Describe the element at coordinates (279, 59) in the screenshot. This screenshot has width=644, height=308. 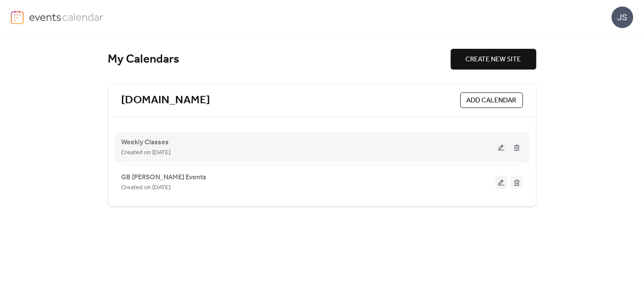
I see `div: My Calendars` at that location.